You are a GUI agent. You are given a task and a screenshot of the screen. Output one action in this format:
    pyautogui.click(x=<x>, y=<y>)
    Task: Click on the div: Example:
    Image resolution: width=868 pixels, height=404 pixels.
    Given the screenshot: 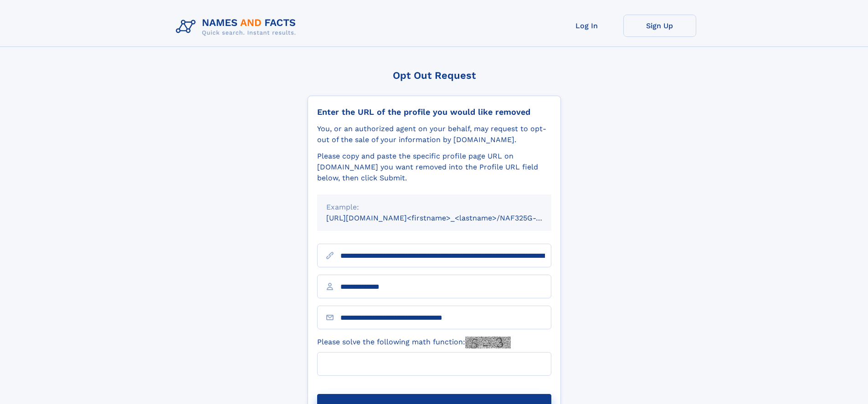 What is the action you would take?
    pyautogui.click(x=434, y=207)
    